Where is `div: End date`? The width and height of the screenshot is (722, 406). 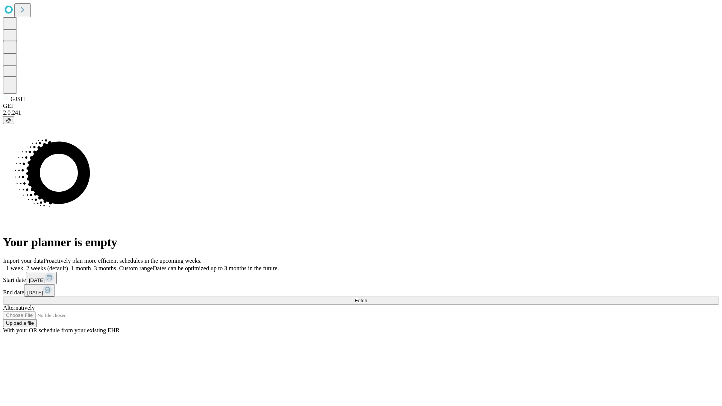
div: End date is located at coordinates (361, 290).